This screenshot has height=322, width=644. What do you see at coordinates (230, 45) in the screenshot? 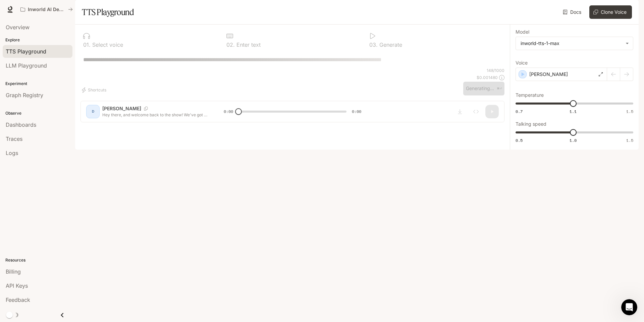
I see `p: 0 2 .` at bounding box center [230, 45].